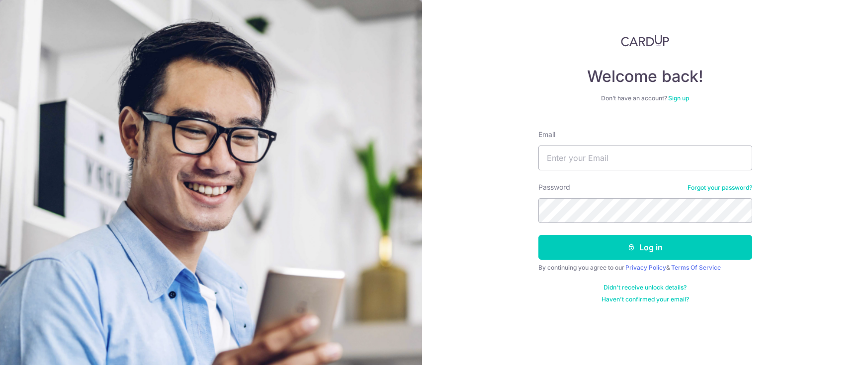 The image size is (868, 365). Describe the element at coordinates (679, 98) in the screenshot. I see `a: Sign up` at that location.